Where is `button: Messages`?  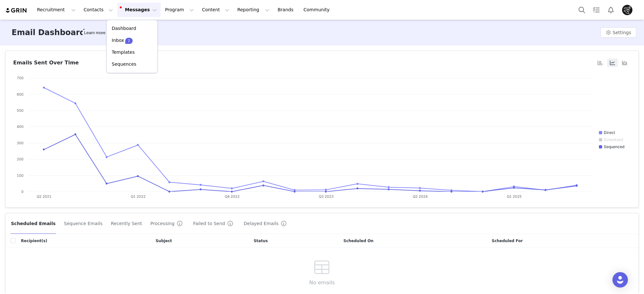
button: Messages is located at coordinates (139, 10).